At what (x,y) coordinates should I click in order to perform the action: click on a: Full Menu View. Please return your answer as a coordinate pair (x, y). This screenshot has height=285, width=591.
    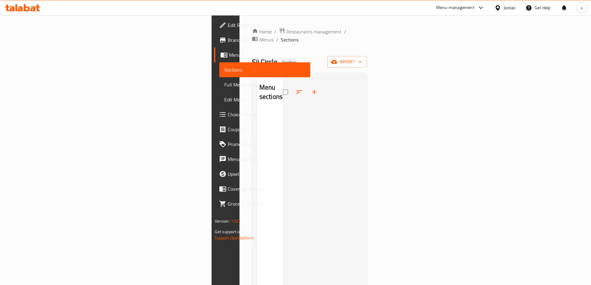
    Looking at the image, I should click on (265, 85).